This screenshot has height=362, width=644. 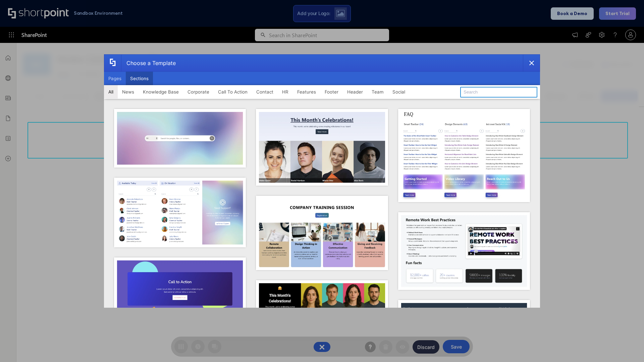 I want to click on div: template selector, so click(x=322, y=181).